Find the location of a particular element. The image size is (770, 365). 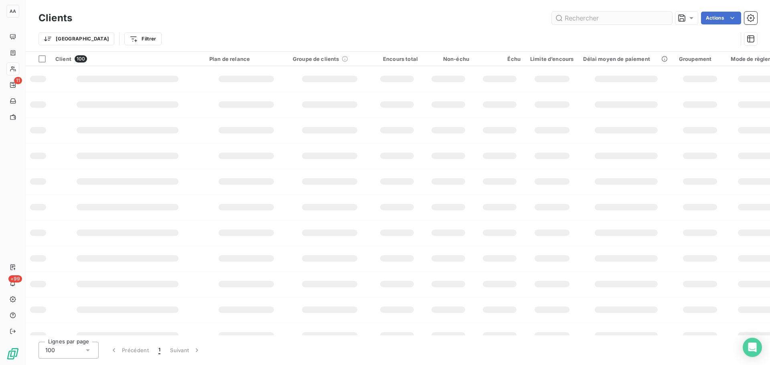

button: Actions is located at coordinates (721, 18).